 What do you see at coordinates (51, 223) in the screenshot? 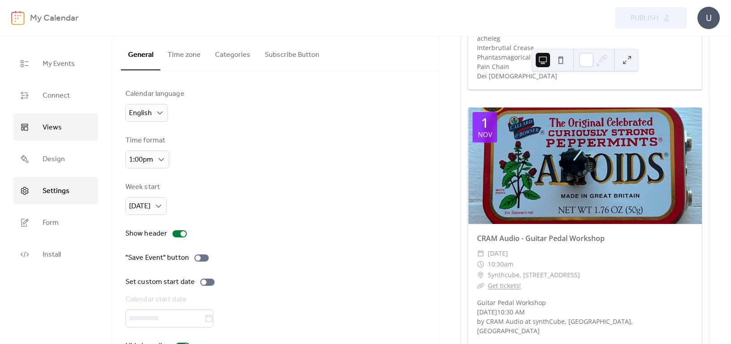
I see `span: Form` at bounding box center [51, 223].